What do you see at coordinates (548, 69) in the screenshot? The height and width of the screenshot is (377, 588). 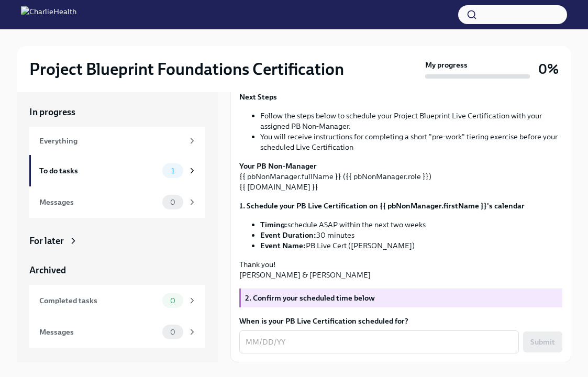 I see `h3: 0%` at bounding box center [548, 69].